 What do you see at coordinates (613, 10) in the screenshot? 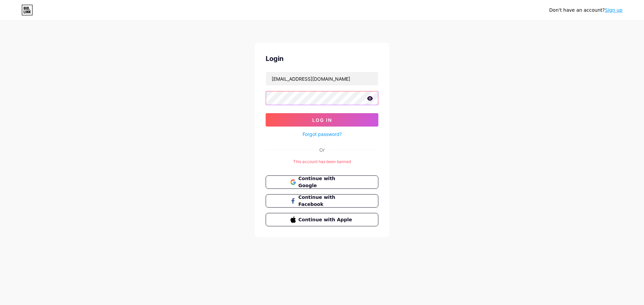
I see `a: Sign up` at bounding box center [613, 10].